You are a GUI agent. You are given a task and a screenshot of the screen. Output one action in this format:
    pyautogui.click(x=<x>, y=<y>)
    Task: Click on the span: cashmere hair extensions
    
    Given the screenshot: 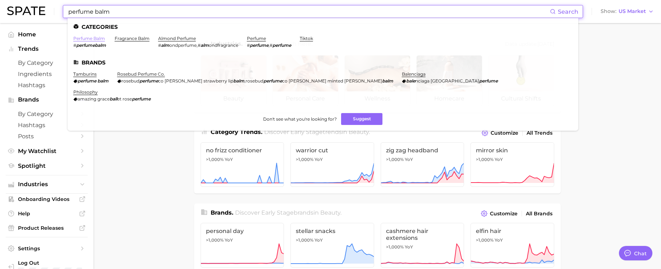 What is the action you would take?
    pyautogui.click(x=422, y=234)
    